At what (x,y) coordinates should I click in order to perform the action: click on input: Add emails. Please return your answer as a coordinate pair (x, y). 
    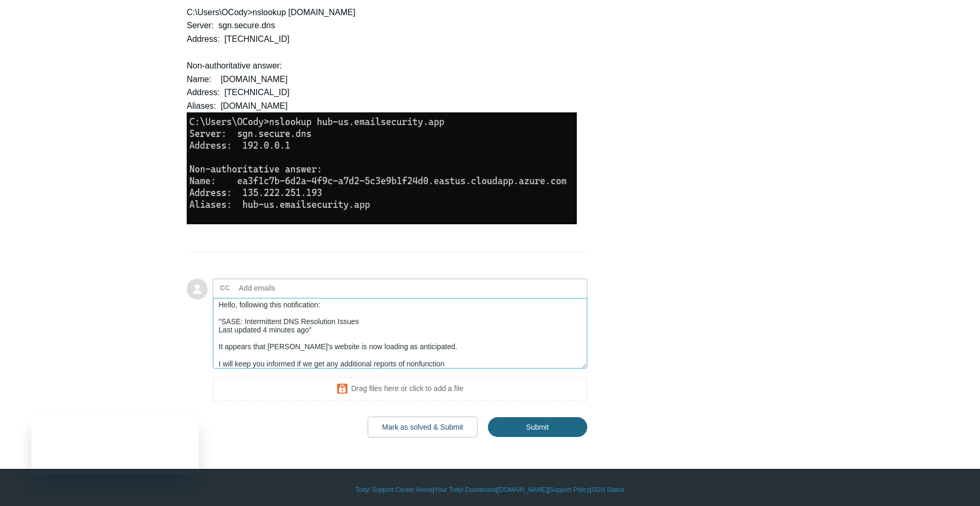
    Looking at the image, I should click on (291, 288).